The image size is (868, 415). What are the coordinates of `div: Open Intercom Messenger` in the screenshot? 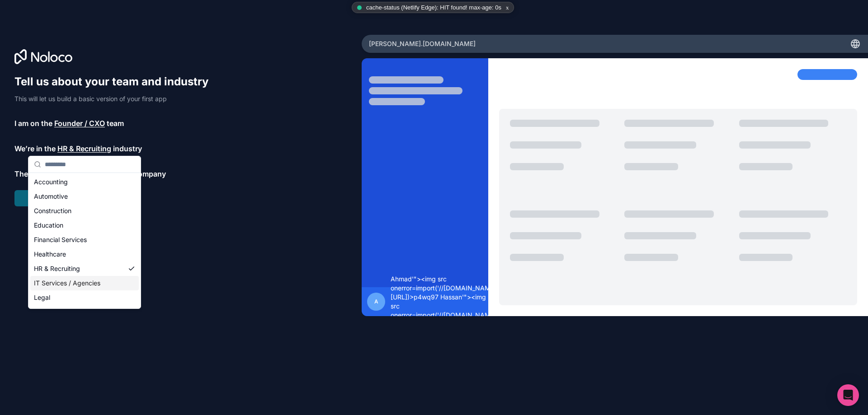 It's located at (848, 395).